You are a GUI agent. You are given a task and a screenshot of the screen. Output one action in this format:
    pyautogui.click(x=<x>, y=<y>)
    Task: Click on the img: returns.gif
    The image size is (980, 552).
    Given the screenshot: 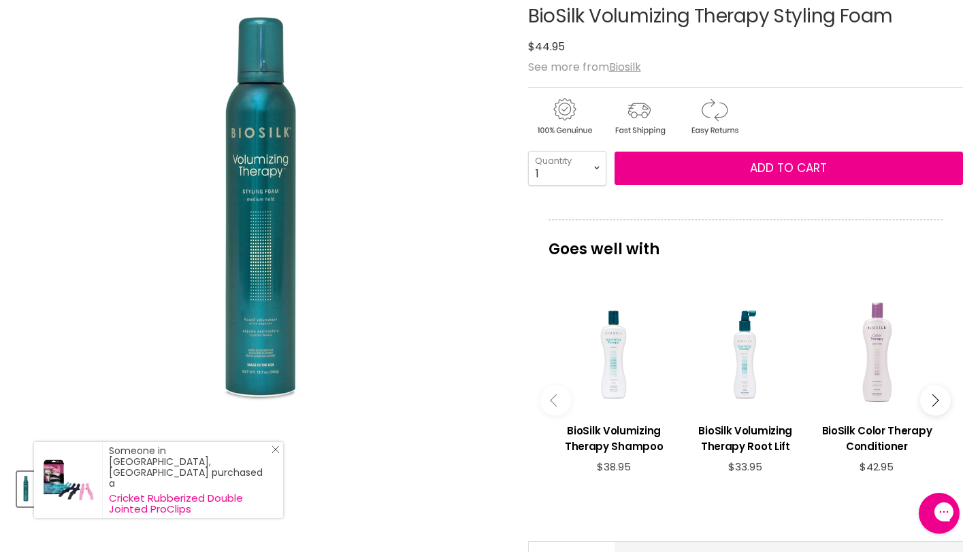 What is the action you would take?
    pyautogui.click(x=714, y=116)
    